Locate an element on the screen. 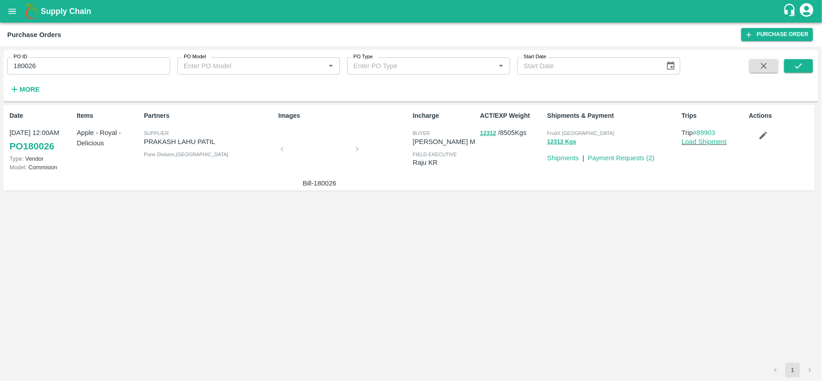 The image size is (822, 381). p: Partners is located at coordinates (210, 116).